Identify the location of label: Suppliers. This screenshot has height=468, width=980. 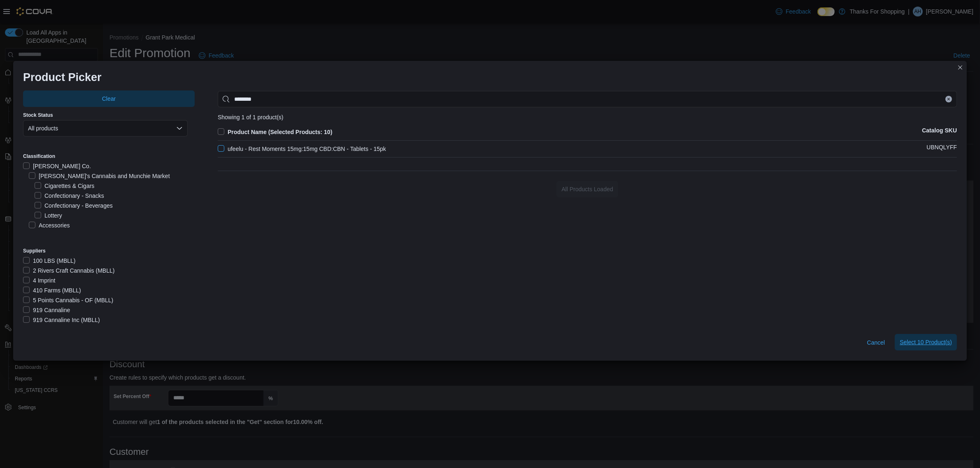
(34, 251).